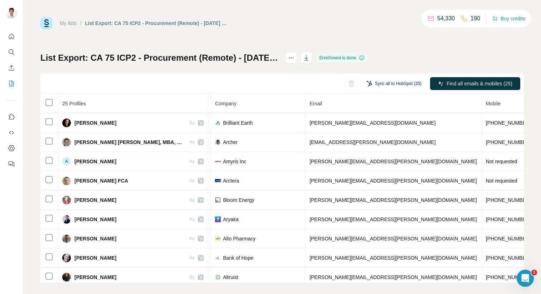 The width and height of the screenshot is (541, 294). I want to click on span: Brilliant Earth, so click(237, 123).